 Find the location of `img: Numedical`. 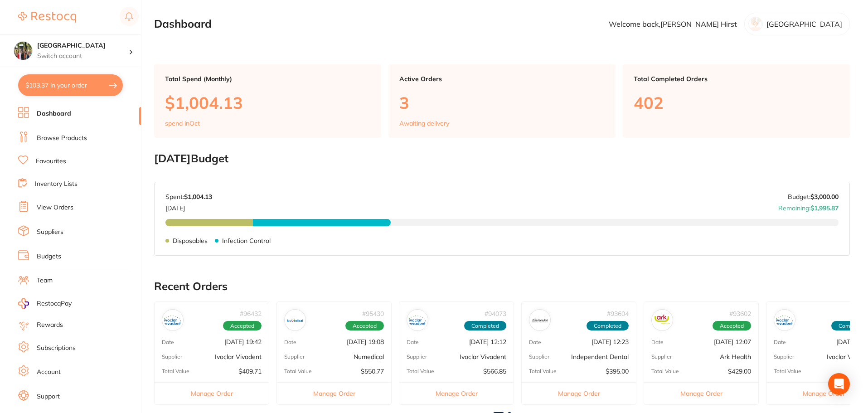

img: Numedical is located at coordinates (295, 320).